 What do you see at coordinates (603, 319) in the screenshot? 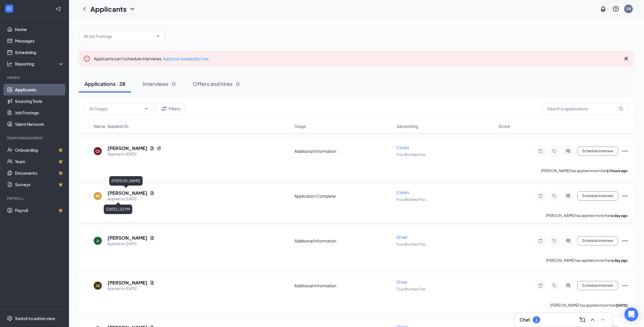
I see `svg: Minimize` at bounding box center [603, 319].